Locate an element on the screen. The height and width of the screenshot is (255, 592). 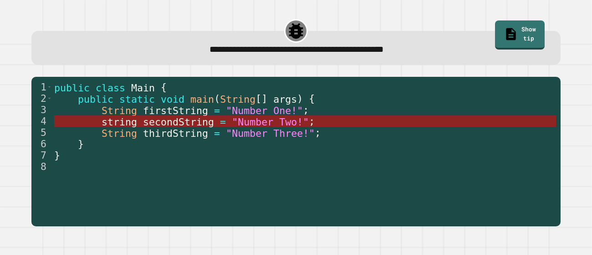
div: 2 is located at coordinates (42, 98).